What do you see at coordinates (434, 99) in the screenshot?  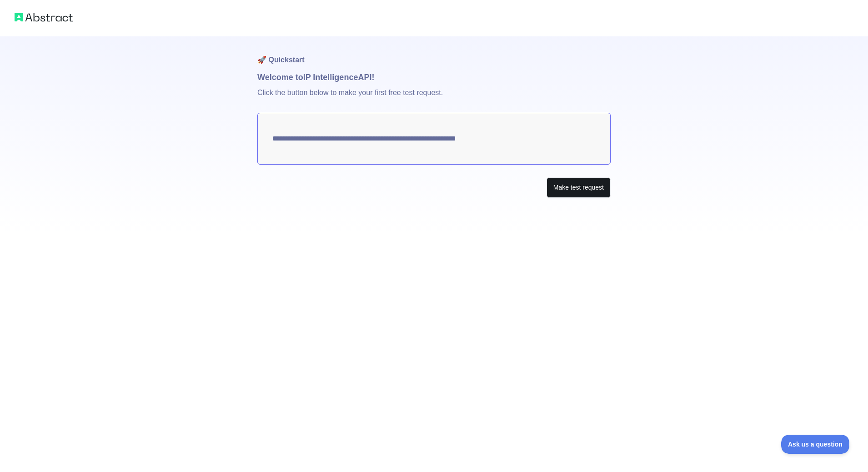 I see `p: Click the button below to make your first free test request.` at bounding box center [434, 99].